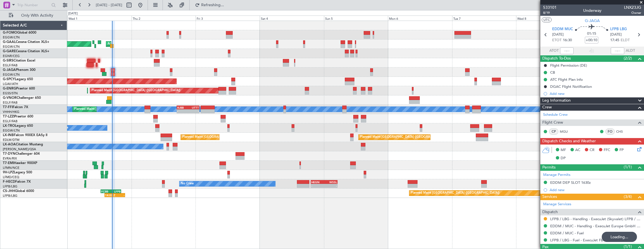 The image size is (644, 249). Describe the element at coordinates (633, 13) in the screenshot. I see `span: Owner` at that location.